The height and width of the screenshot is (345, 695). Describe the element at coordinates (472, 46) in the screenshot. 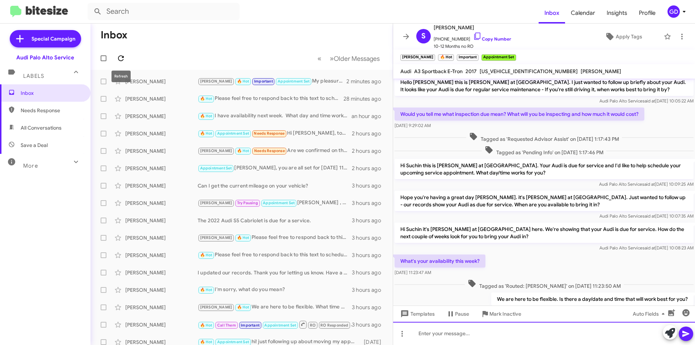

I see `span: 10-12 Months no RO` at that location.